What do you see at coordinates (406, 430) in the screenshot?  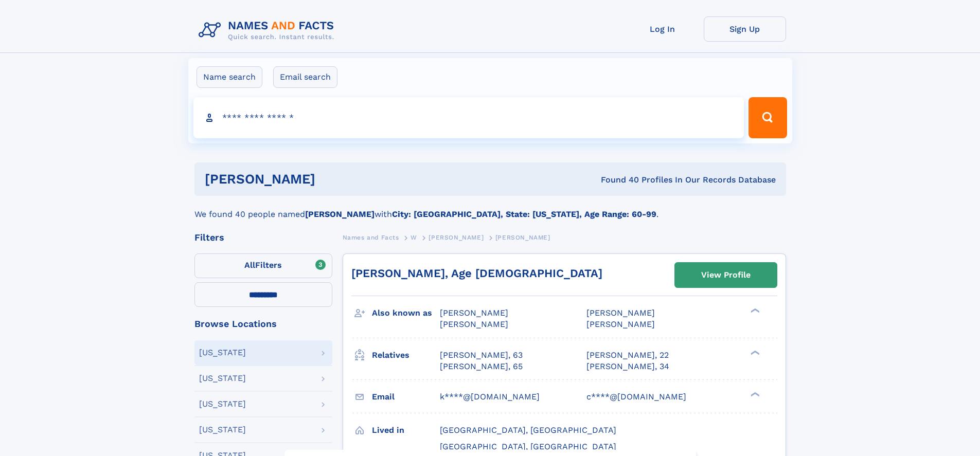 I see `h3: Lived in` at bounding box center [406, 430].